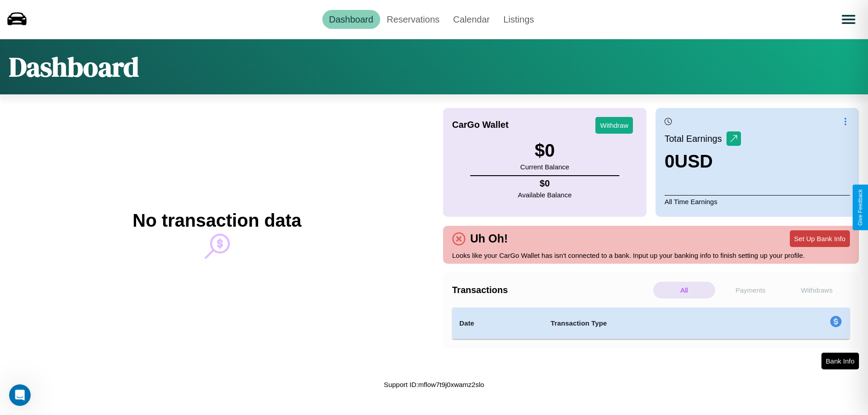 The image size is (868, 415). Describe the element at coordinates (545, 151) in the screenshot. I see `h3: $ 0` at that location.